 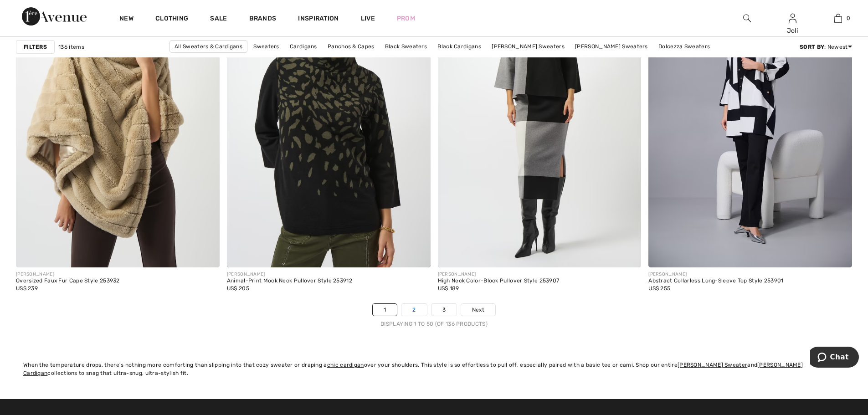 What do you see at coordinates (126, 19) in the screenshot?
I see `a: New` at bounding box center [126, 19].